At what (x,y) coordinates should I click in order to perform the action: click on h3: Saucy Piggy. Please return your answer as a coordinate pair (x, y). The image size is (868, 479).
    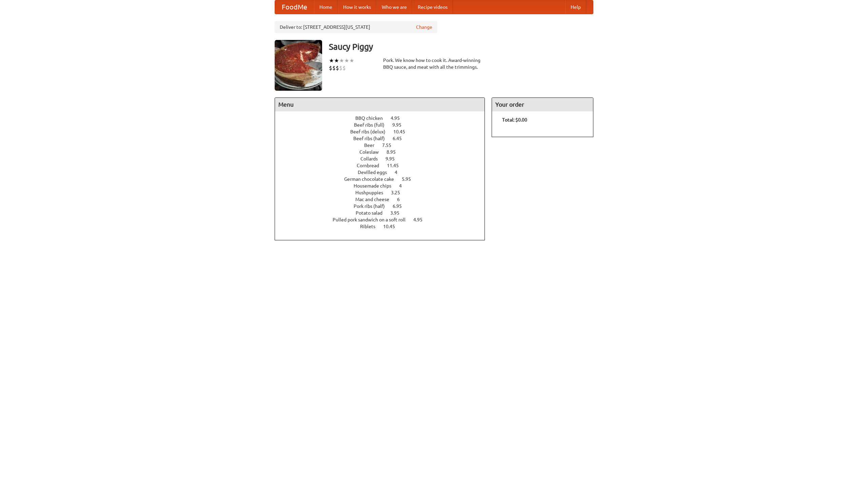
    Looking at the image, I should click on (461, 47).